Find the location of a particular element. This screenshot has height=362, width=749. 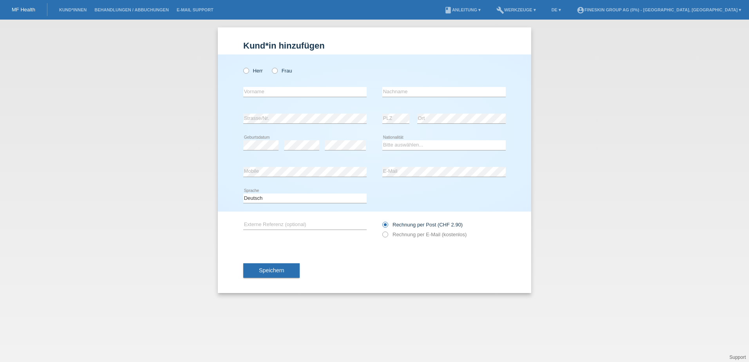

input: Rechnung per E-Mail (kostenlos) is located at coordinates (385, 236).